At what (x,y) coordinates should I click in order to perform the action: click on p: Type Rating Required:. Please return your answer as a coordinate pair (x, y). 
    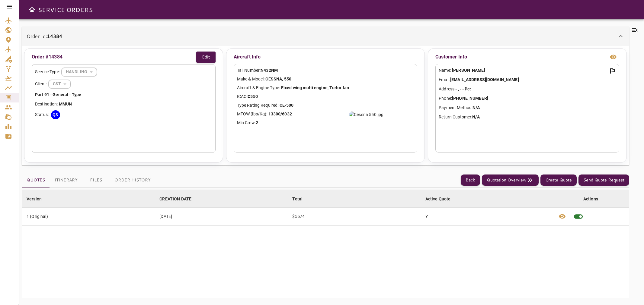
    Looking at the image, I should click on (326, 105).